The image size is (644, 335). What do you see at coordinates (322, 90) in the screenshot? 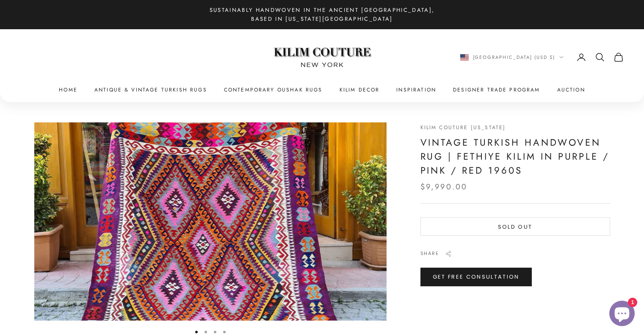
I see `nav: Primary navigation` at bounding box center [322, 90].